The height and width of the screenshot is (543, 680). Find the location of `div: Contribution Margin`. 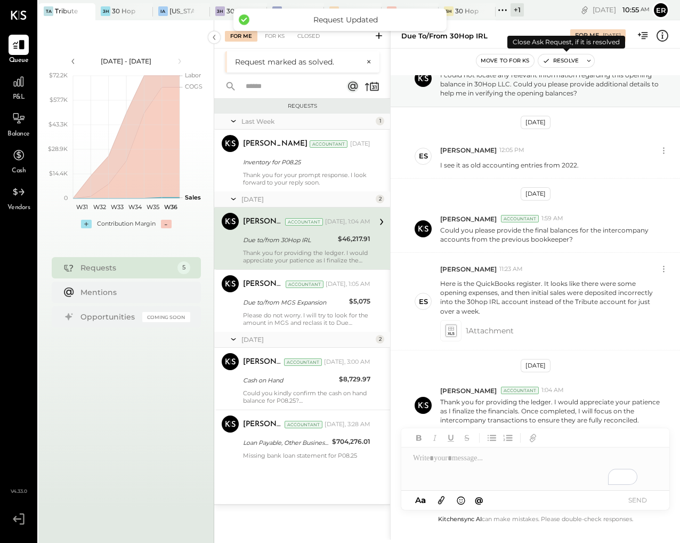

div: Contribution Margin is located at coordinates (126, 224).